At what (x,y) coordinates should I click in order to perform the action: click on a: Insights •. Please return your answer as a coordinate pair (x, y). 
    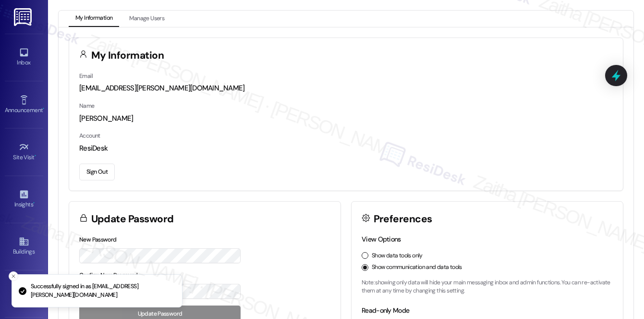
    Looking at the image, I should click on (24, 199).